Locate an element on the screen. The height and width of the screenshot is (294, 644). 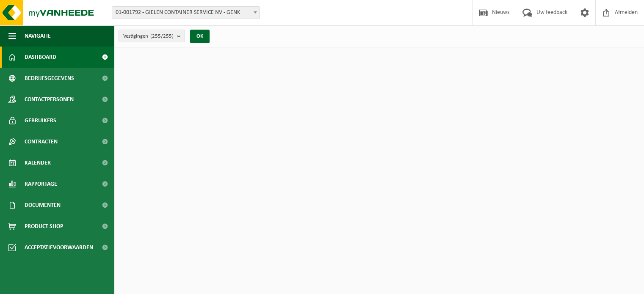
span: Product Shop is located at coordinates (44, 226).